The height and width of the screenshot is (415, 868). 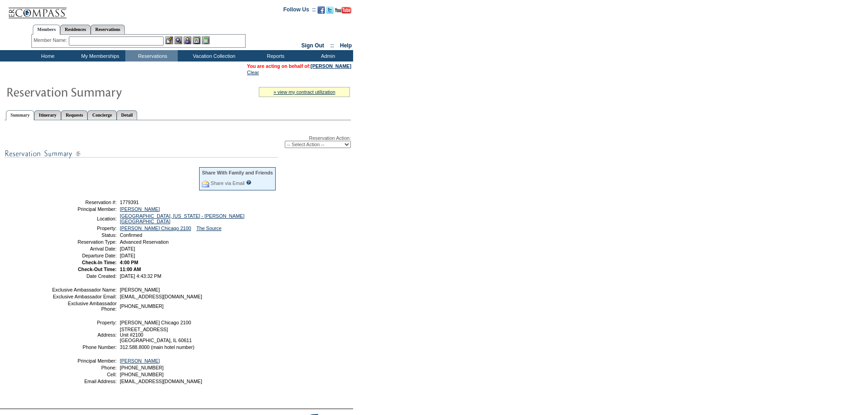 I want to click on td: Exclusive Ambassador Phone:, so click(x=84, y=306).